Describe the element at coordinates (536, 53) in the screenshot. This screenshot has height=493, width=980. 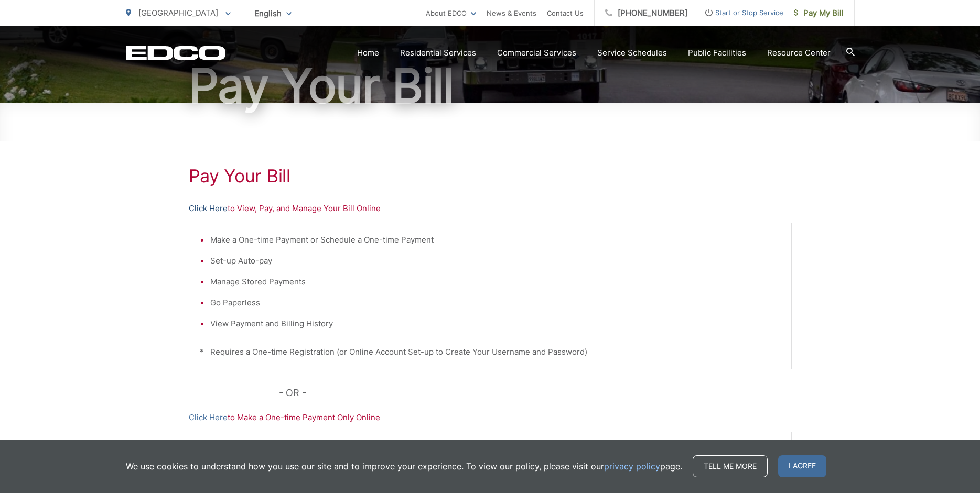
I see `a: Commercial Services` at that location.